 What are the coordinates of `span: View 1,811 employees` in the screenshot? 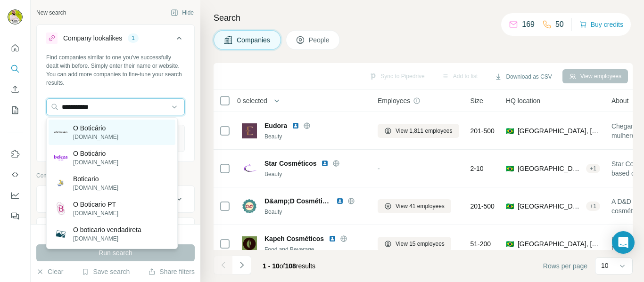 It's located at (424, 131).